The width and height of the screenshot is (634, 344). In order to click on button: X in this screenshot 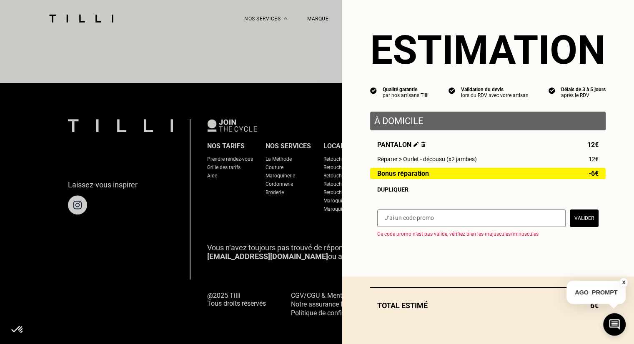, I will do `click(623, 283)`.